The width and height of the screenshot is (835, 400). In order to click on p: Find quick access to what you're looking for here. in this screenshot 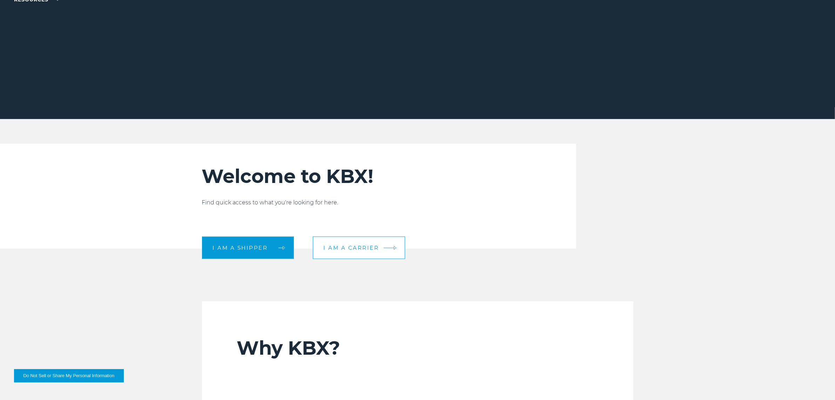, I will do `click(390, 202)`.